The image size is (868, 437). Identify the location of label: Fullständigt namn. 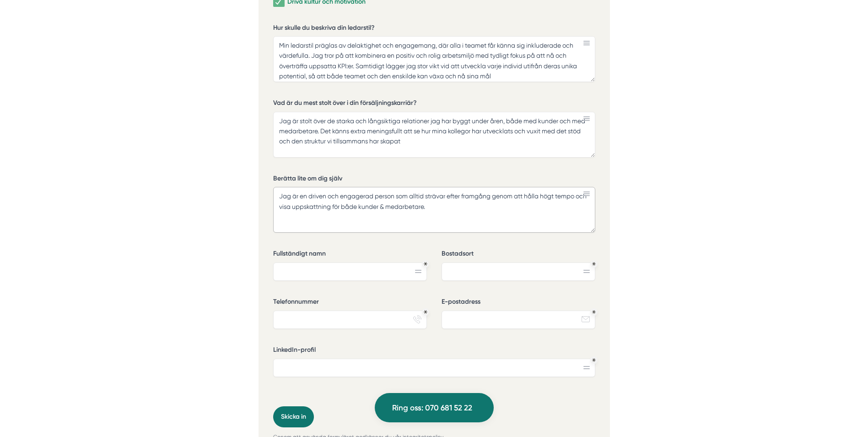
(350, 255).